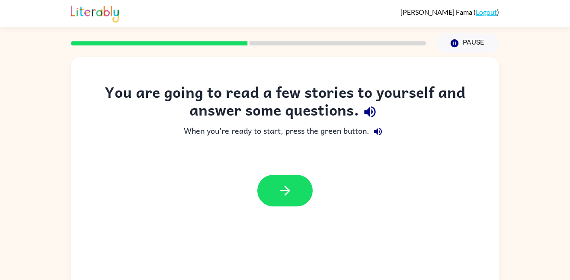  I want to click on div: When you're ready to start, press the green button., so click(285, 131).